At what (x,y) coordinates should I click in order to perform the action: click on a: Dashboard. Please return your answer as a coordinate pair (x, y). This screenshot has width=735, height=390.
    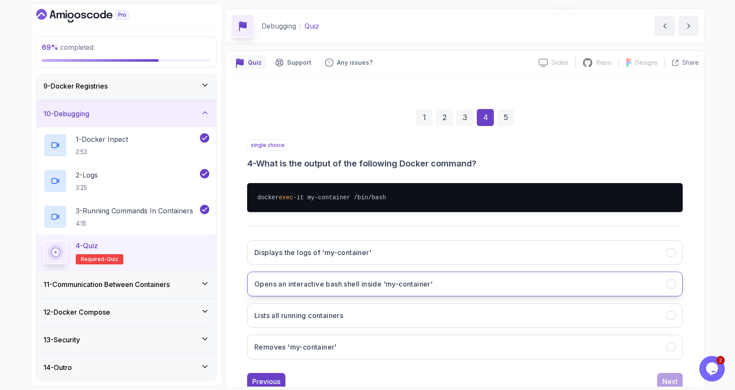
    Looking at the image, I should click on (92, 16).